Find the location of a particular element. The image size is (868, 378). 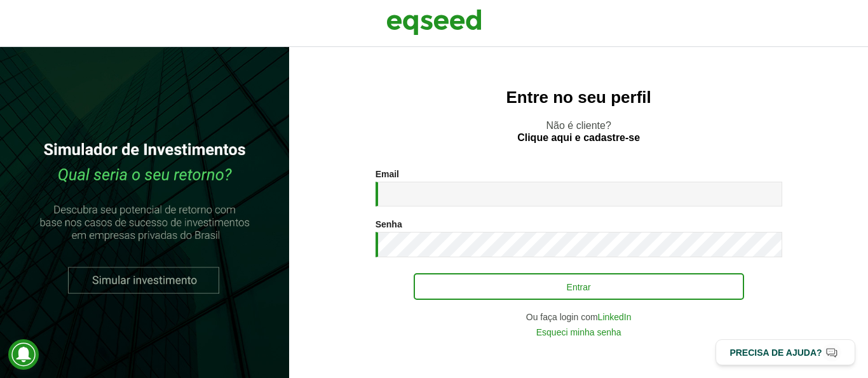

button: Entrar is located at coordinates (579, 287).